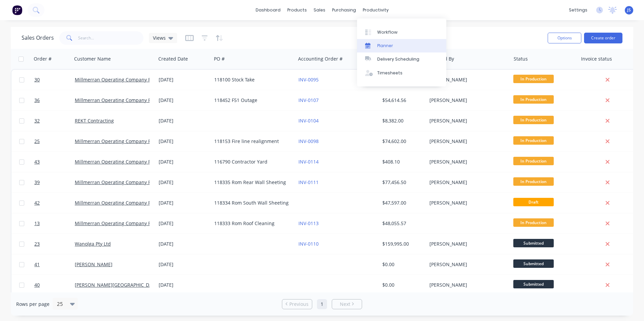 This screenshot has width=644, height=321. Describe the element at coordinates (385, 46) in the screenshot. I see `div: Planner` at that location.